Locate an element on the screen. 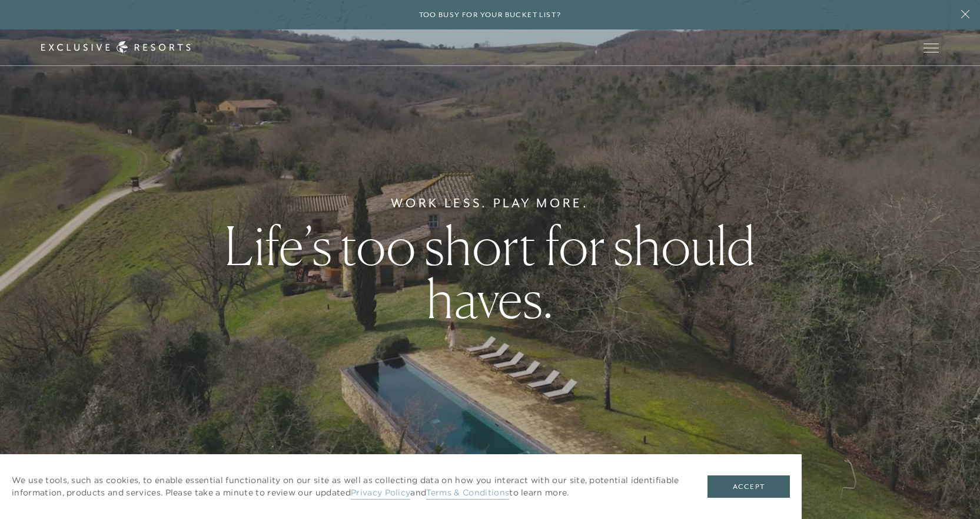 The height and width of the screenshot is (519, 980). a: Terms & Conditions is located at coordinates (468, 493).